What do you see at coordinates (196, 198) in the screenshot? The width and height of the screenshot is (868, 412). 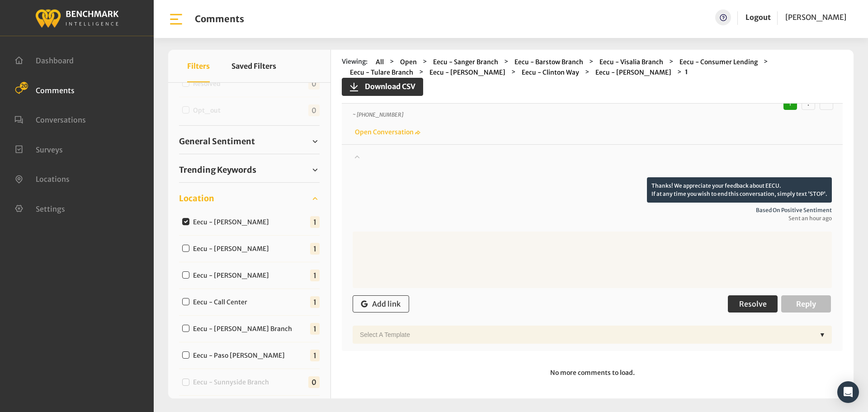 I see `span: Location` at bounding box center [196, 198].